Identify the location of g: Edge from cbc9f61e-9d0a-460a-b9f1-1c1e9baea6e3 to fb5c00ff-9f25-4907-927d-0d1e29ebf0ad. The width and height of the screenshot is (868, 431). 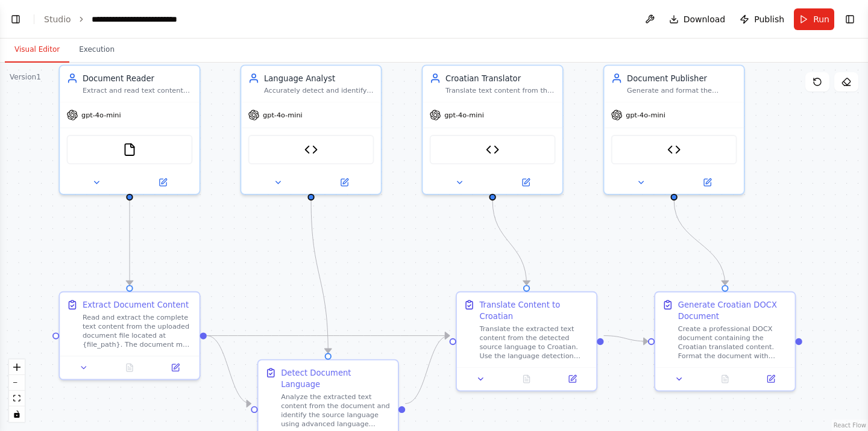
(626, 338).